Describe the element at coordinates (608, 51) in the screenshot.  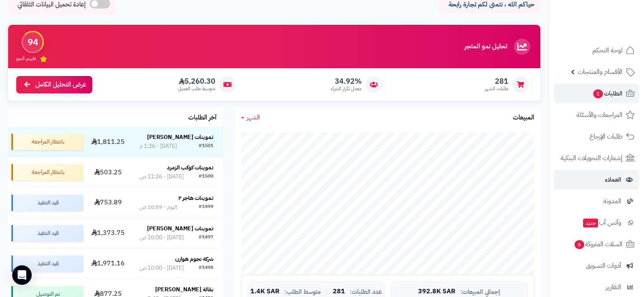
I see `span: لوحة التحكم` at that location.